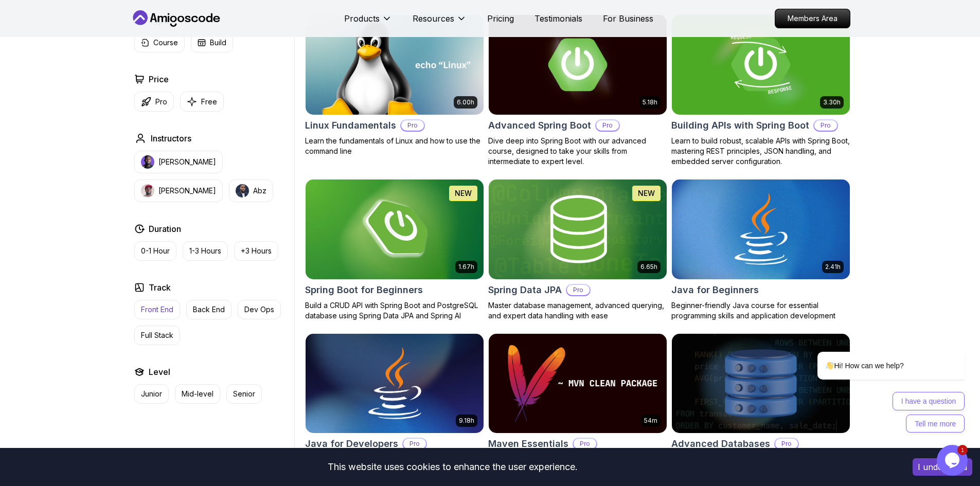  I want to click on img: Advanced Databases card, so click(761, 384).